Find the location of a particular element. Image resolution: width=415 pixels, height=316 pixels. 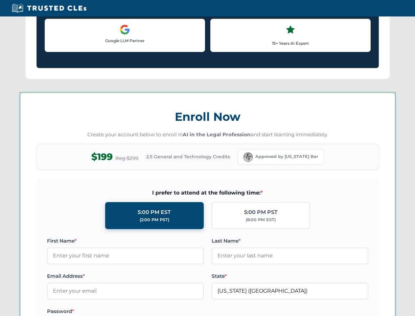

div: 5:00 PM PST is located at coordinates (261, 212).